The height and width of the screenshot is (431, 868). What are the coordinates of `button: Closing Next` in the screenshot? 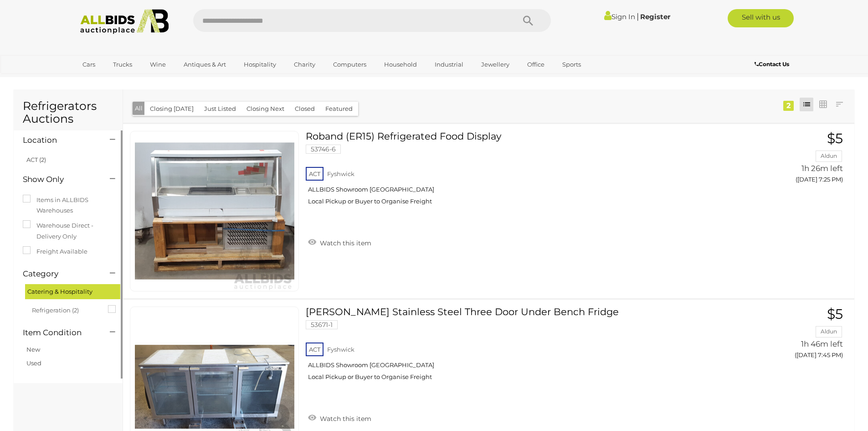 It's located at (265, 109).